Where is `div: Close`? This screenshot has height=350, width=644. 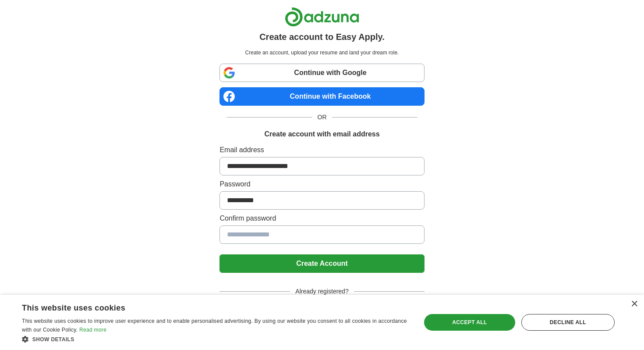
div: Close is located at coordinates (634, 304).